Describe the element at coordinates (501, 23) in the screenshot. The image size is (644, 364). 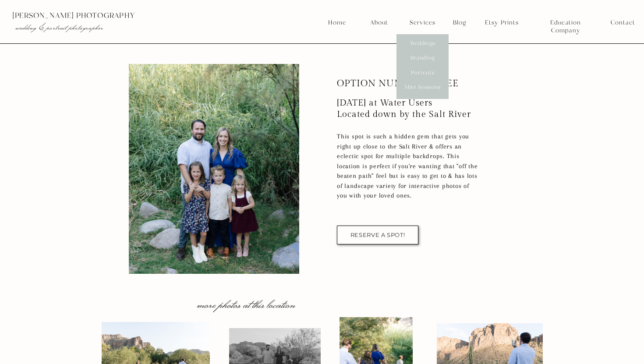
I see `a: Etsy Prints` at that location.